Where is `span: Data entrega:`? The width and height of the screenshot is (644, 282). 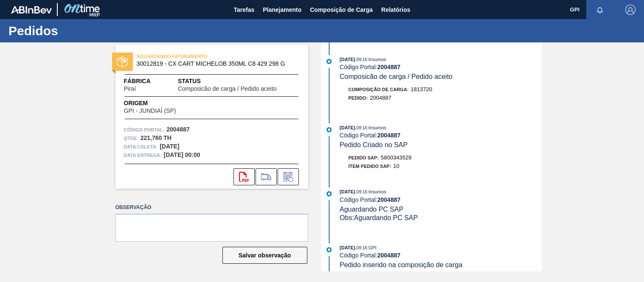 span: Data entrega: is located at coordinates (142, 156).